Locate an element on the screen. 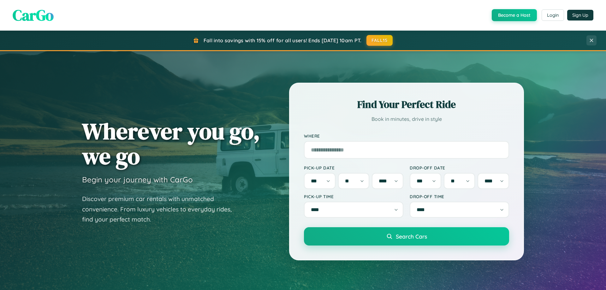  button: Become a Host is located at coordinates (514, 15).